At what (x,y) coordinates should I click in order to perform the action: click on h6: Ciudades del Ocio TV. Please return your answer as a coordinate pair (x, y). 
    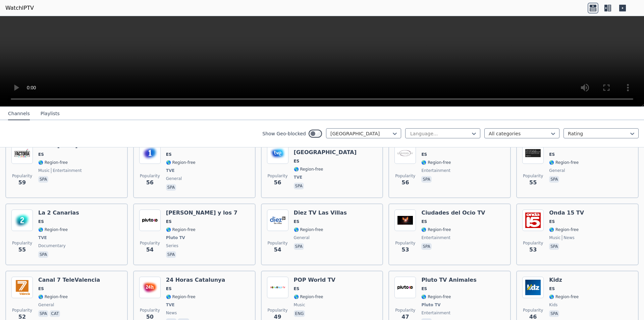
    Looking at the image, I should click on (453, 213).